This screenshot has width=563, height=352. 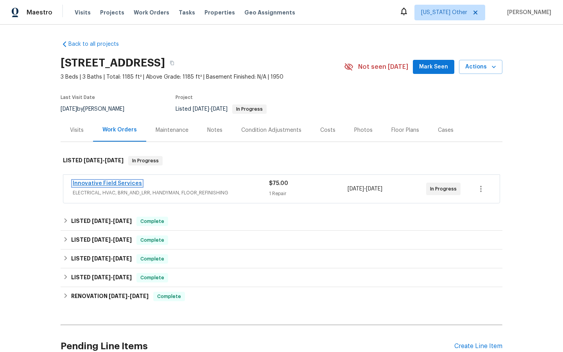 I want to click on h6: RENOVATION, so click(x=110, y=296).